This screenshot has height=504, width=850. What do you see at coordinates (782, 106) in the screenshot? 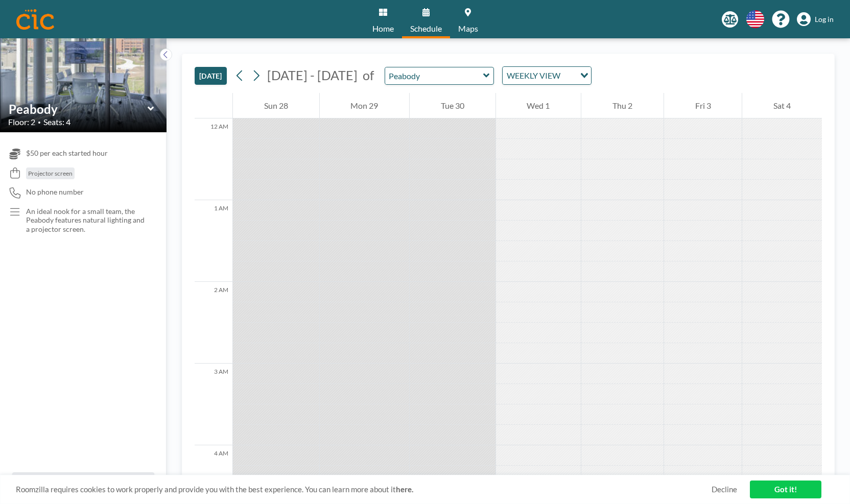
I see `div: Sat 4` at bounding box center [782, 106].